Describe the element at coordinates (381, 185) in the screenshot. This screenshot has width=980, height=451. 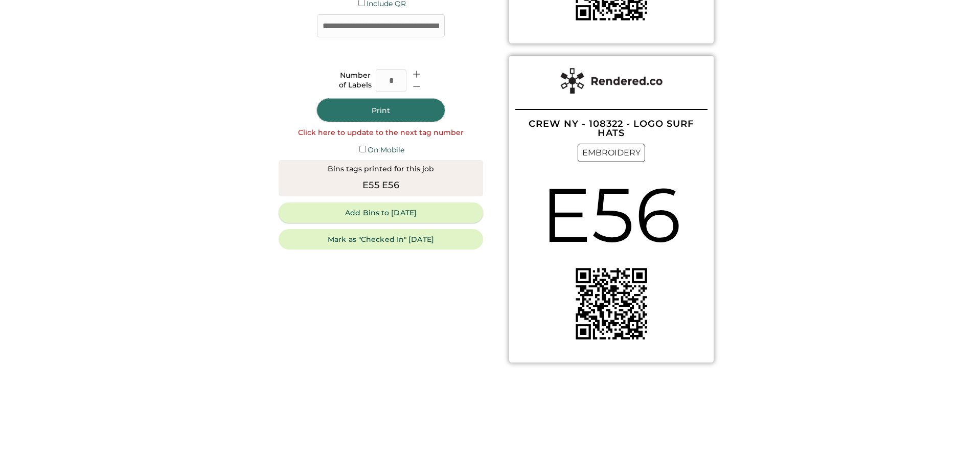
I see `div: E55 E56` at that location.